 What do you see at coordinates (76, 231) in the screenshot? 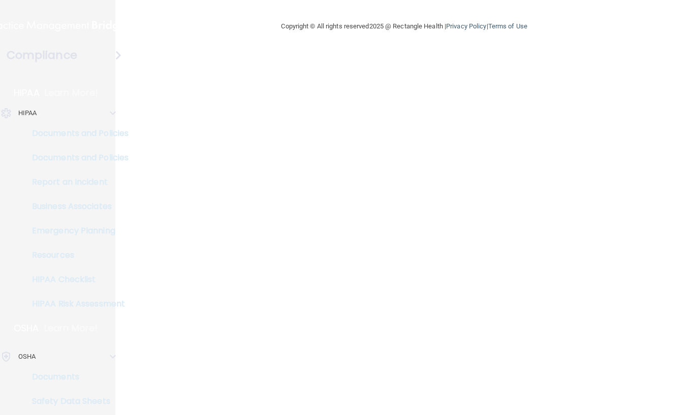
I see `p: Emergency Planning` at bounding box center [76, 231].